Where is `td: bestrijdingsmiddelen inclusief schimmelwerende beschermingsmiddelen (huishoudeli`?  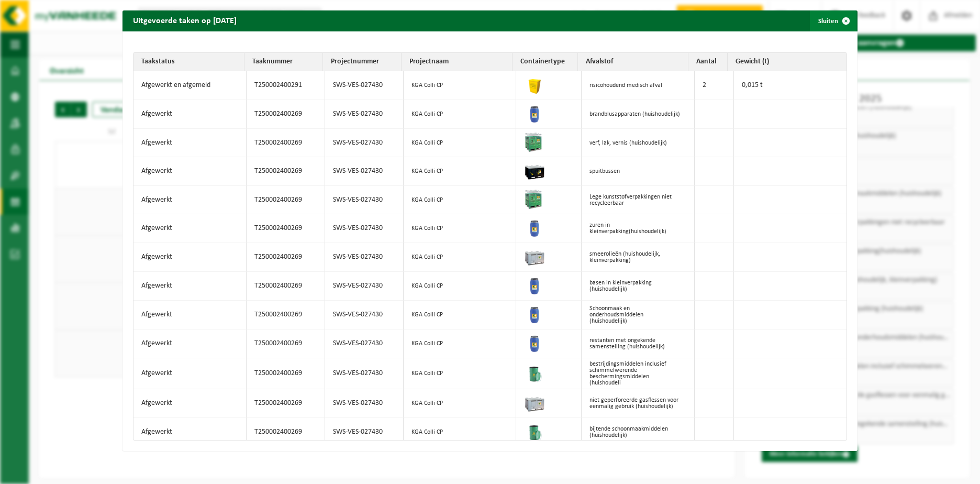
td: bestrijdingsmiddelen inclusief schimmelwerende beschermingsmiddelen (huishoudeli is located at coordinates (638, 373).